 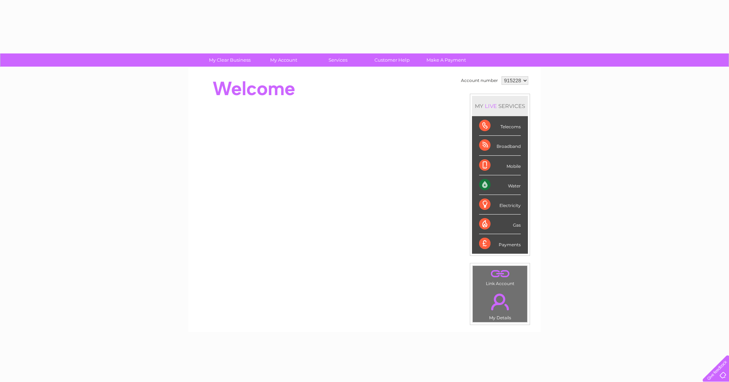 What do you see at coordinates (500, 145) in the screenshot?
I see `div: Broadband` at bounding box center [500, 145].